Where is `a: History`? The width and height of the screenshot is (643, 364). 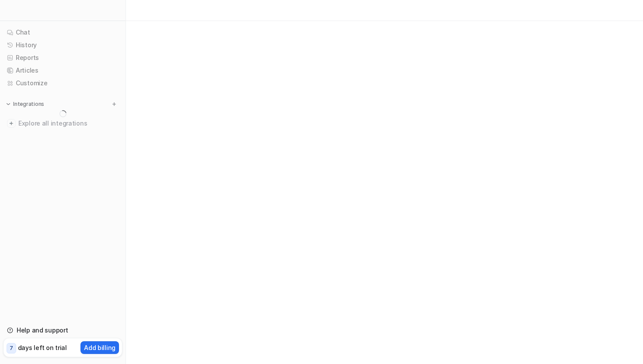
a: History is located at coordinates (62, 45).